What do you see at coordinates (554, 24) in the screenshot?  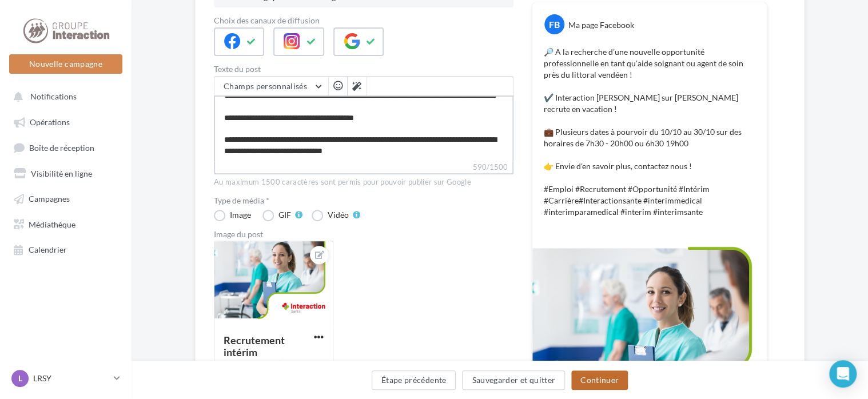 I see `div: FB` at bounding box center [554, 24].